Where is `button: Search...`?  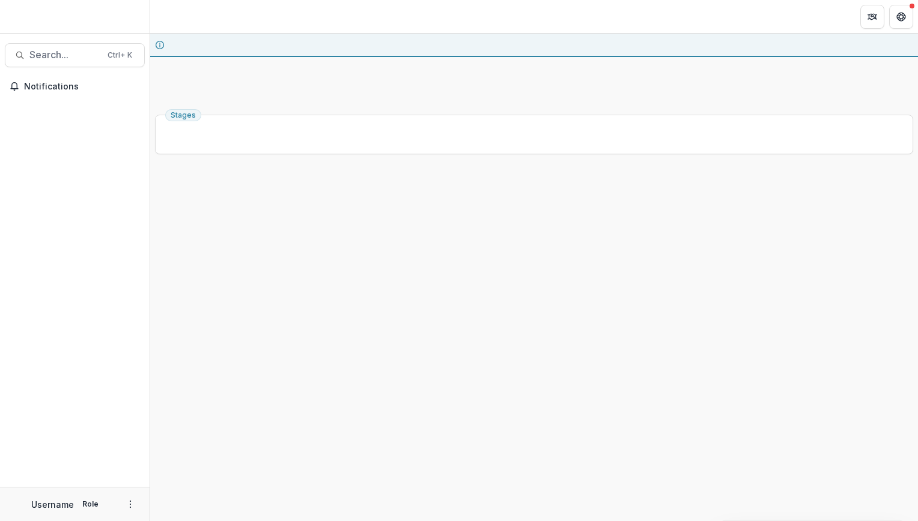
button: Search... is located at coordinates (74, 55).